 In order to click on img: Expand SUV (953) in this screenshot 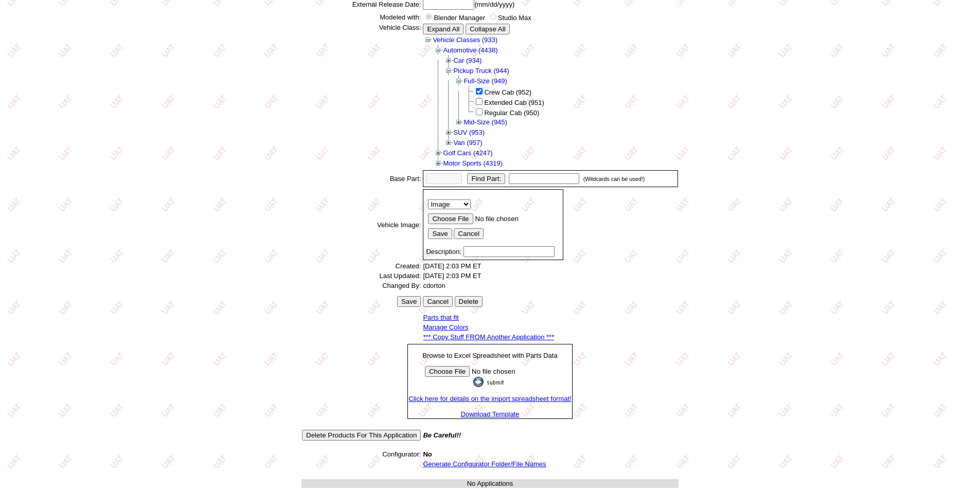, I will do `click(448, 132)`.